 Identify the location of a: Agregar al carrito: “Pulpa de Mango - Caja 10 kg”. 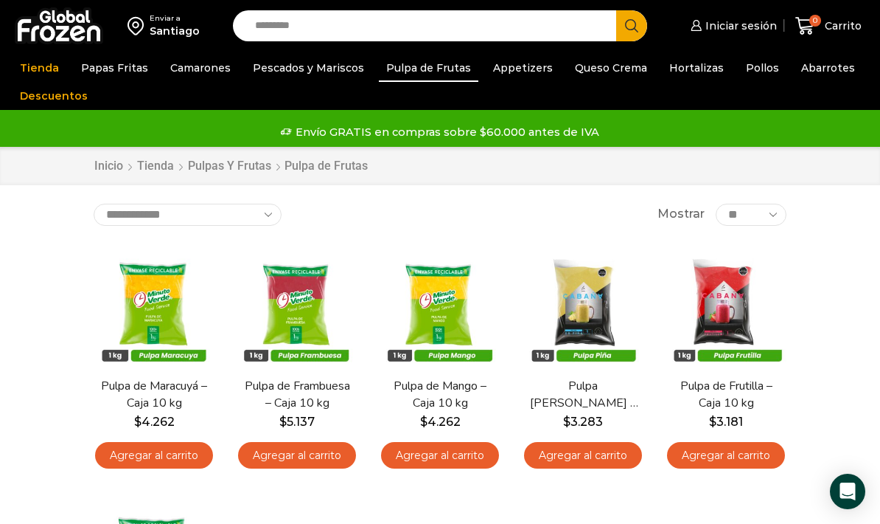
(440, 455).